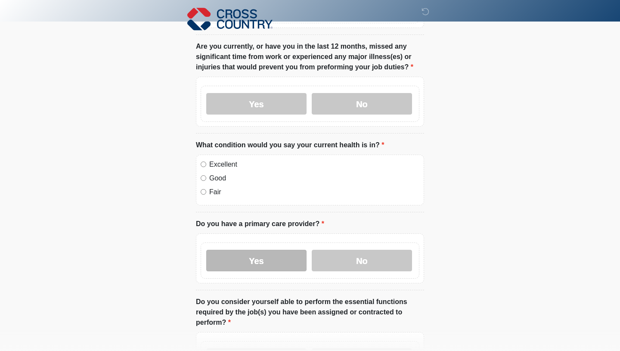 The width and height of the screenshot is (620, 351). What do you see at coordinates (290, 145) in the screenshot?
I see `label: What condition would you say your current health is in?` at bounding box center [290, 145].